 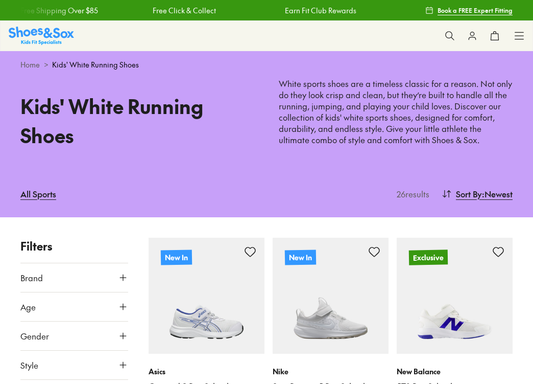 I want to click on button: Brand, so click(x=74, y=277).